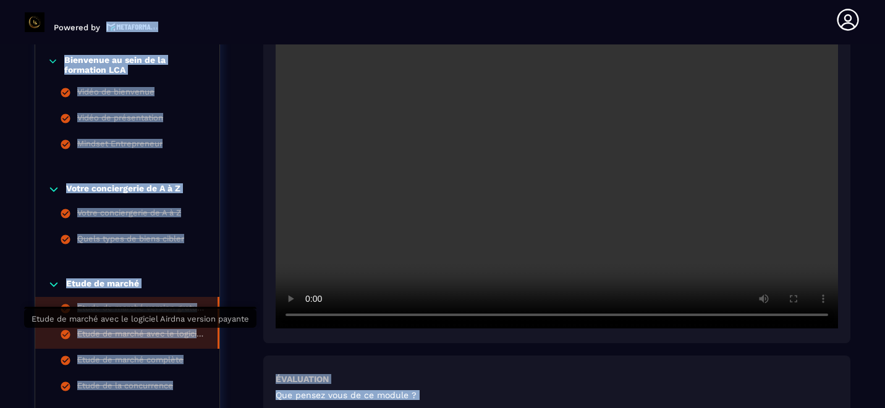 This screenshot has height=408, width=885. What do you see at coordinates (140, 319) in the screenshot?
I see `span: Etude de marché avec le logiciel Airdna version payante` at bounding box center [140, 319].